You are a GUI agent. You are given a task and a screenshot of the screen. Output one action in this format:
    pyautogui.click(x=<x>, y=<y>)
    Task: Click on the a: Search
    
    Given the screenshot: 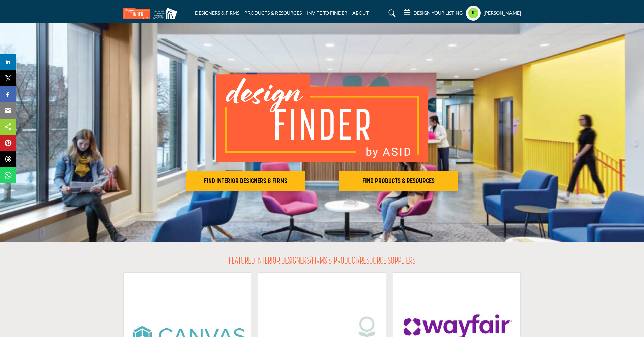 What is the action you would take?
    pyautogui.click(x=391, y=13)
    